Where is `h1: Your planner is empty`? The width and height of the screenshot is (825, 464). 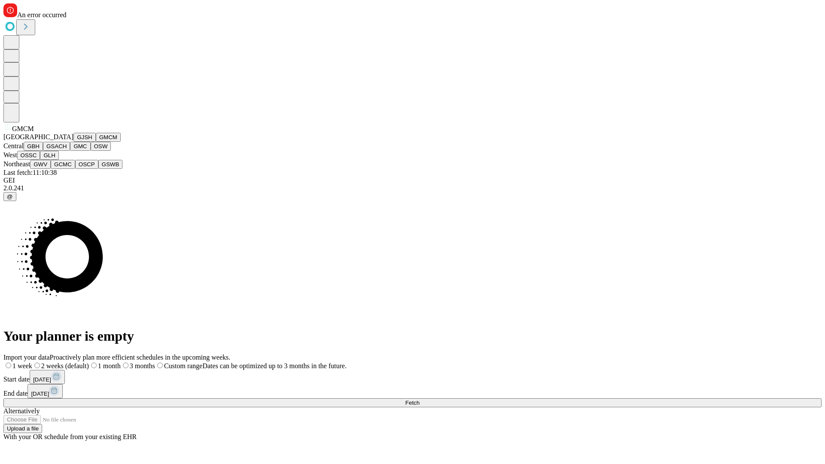
h1: Your planner is empty is located at coordinates (412, 336).